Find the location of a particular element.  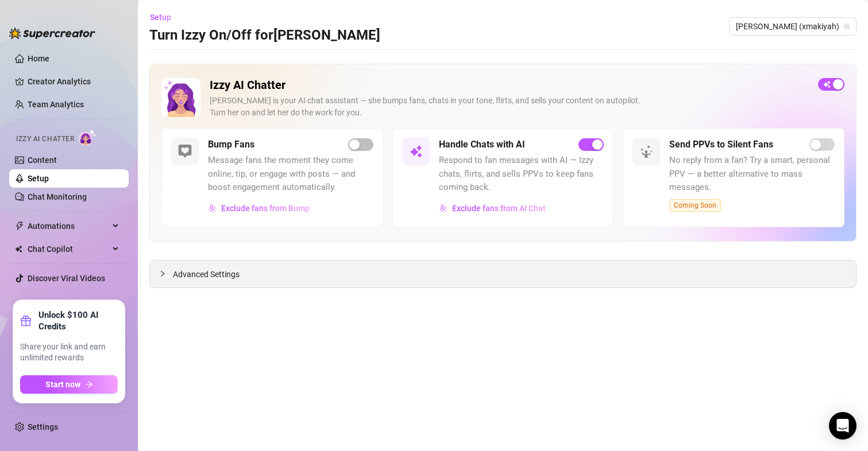

span: Coming Soon is located at coordinates (695, 206).